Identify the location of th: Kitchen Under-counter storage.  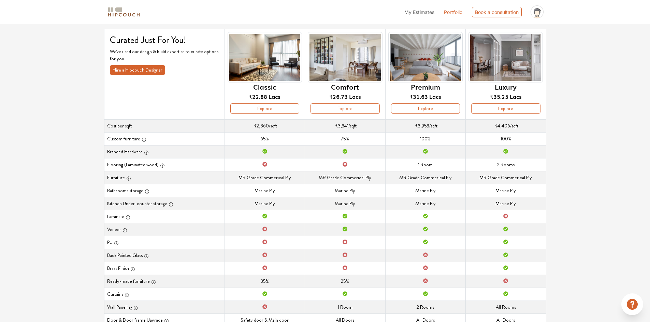
(164, 204).